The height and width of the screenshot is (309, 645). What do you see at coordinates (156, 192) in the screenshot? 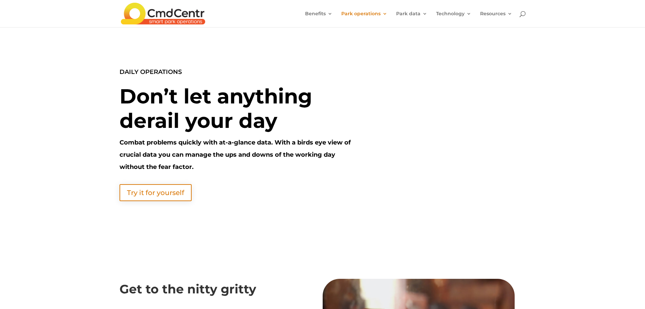
I see `a: Try it for yourself` at bounding box center [156, 192].